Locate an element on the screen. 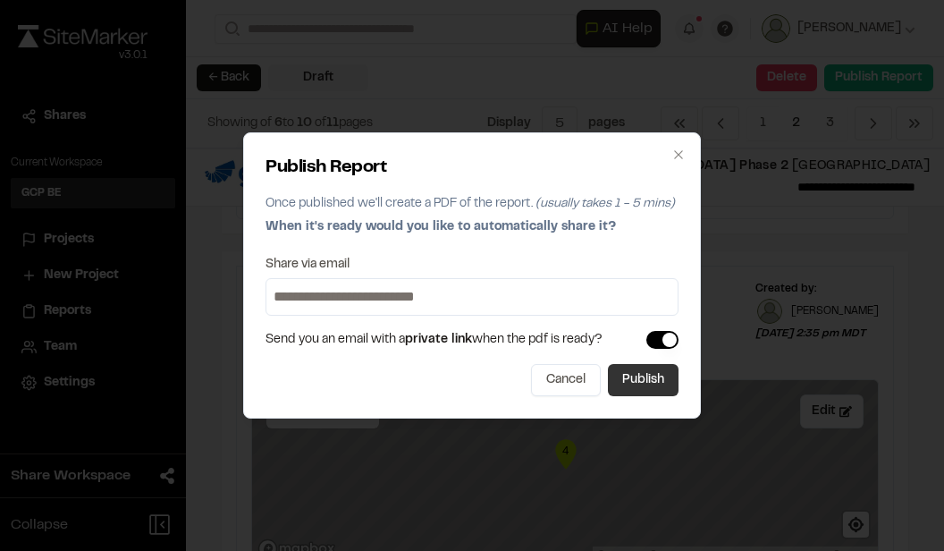 Image resolution: width=944 pixels, height=551 pixels. span: When it's ready would you like to automatically share it? is located at coordinates (441, 227).